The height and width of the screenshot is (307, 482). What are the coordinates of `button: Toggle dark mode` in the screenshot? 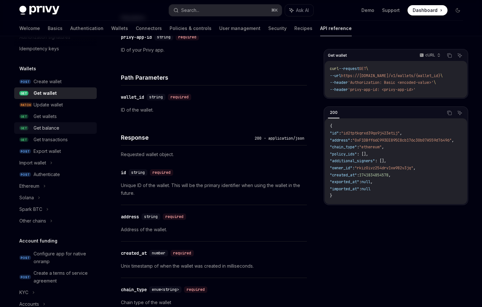 It's located at (458, 10).